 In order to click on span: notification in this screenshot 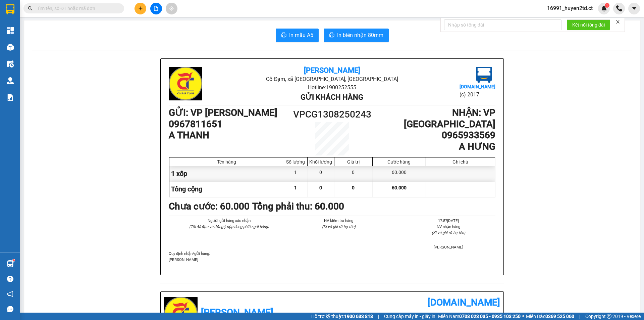, I will do `click(10, 294)`.